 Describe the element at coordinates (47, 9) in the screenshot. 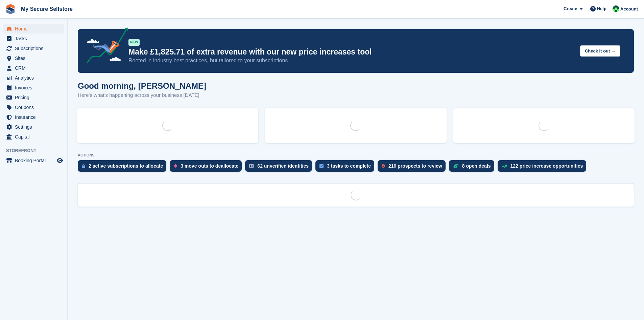

I see `a: My Secure Selfstore` at that location.